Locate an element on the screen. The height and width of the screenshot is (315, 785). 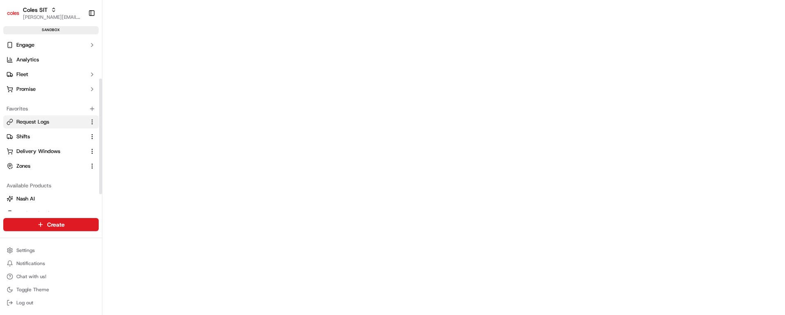
button: Fleet is located at coordinates (51, 75).